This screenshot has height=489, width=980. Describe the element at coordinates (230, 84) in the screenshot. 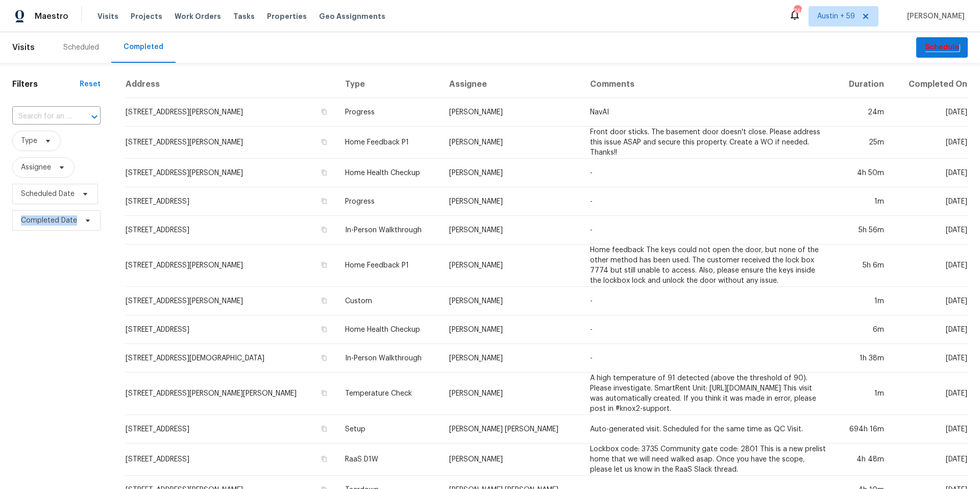

I see `th: Address` at that location.